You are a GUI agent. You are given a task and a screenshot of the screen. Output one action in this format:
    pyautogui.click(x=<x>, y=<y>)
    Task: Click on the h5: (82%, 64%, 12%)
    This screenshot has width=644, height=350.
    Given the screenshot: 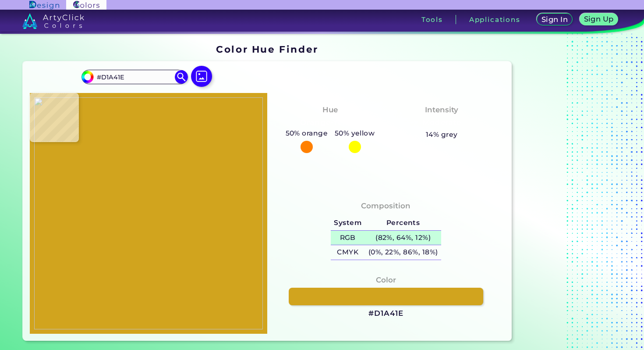 What is the action you would take?
    pyautogui.click(x=403, y=238)
    